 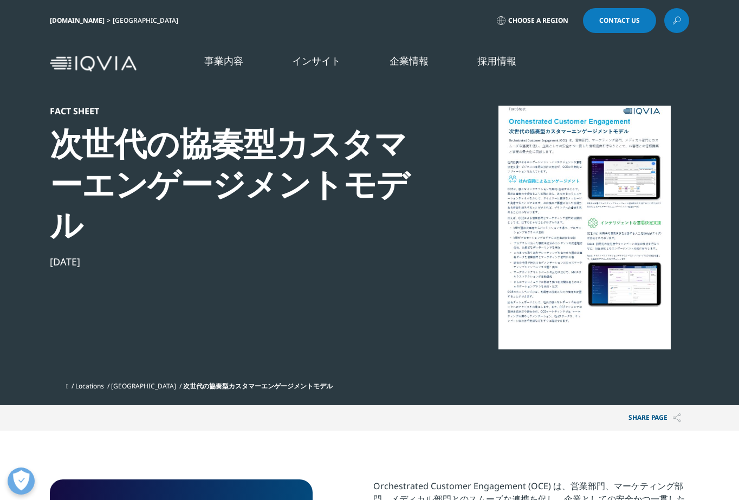 I want to click on button: Share PAGEShare PAGE, so click(x=655, y=418).